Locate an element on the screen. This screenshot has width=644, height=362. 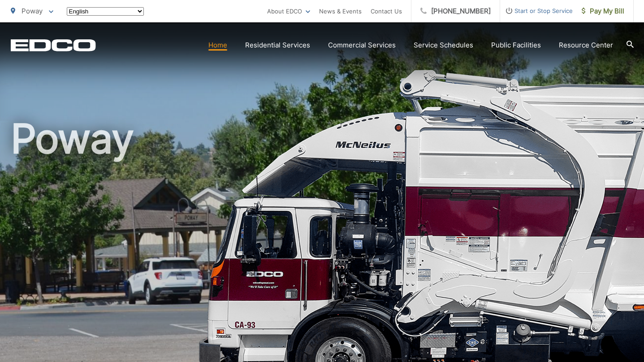
span: Poway is located at coordinates (32, 10).